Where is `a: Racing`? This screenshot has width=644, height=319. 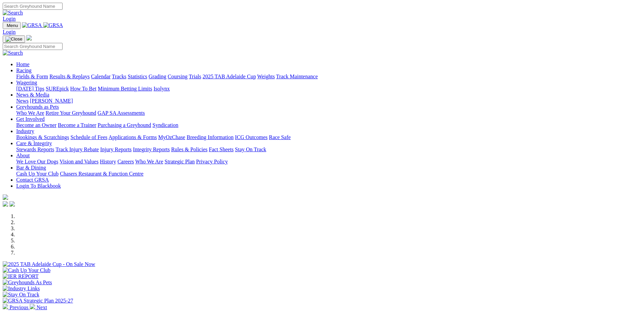
a: Racing is located at coordinates (24, 70).